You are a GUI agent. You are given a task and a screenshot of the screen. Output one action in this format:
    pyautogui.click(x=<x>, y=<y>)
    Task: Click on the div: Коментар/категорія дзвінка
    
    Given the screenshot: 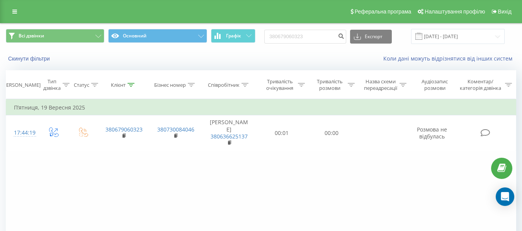 What is the action you would take?
    pyautogui.click(x=480, y=85)
    